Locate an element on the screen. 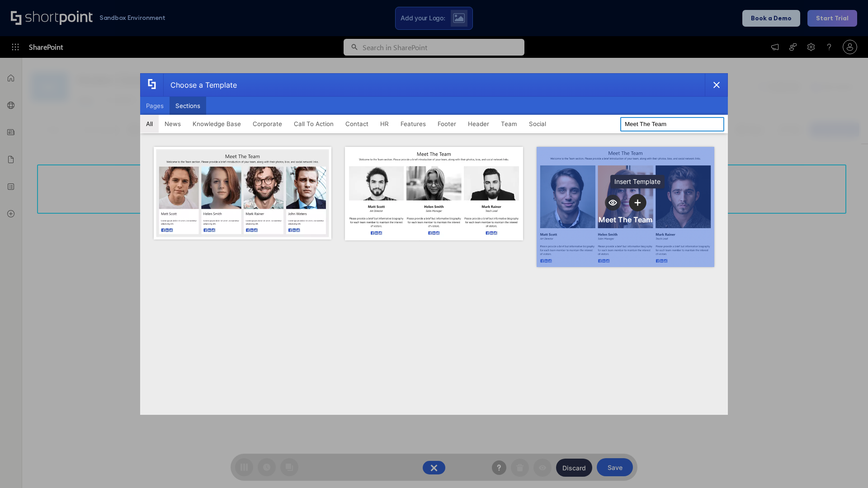 The height and width of the screenshot is (488, 868). div: Choose a Template is located at coordinates (200, 85).